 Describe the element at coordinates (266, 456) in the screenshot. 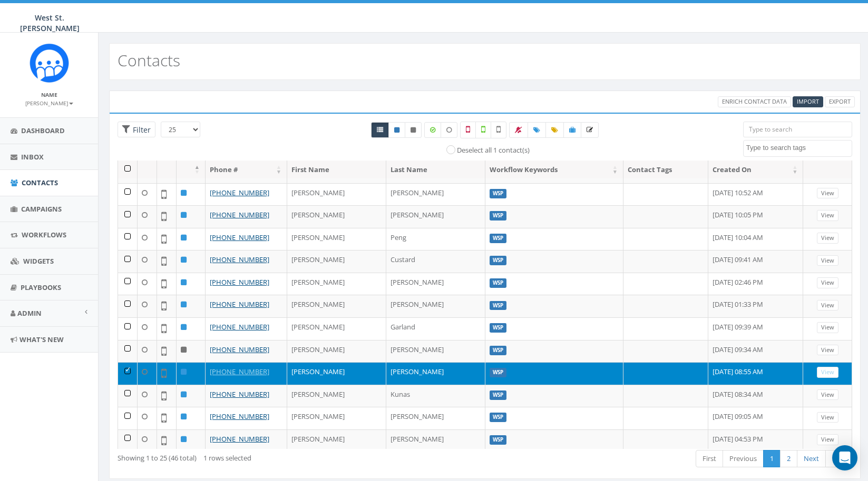

I see `div: Showing 1 to 25 (46 total)` at that location.